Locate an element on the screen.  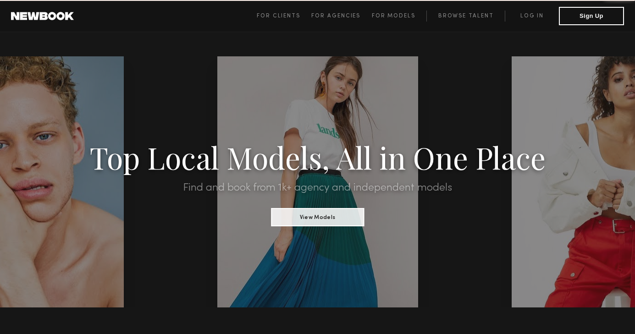
span: For Models is located at coordinates (393, 16).